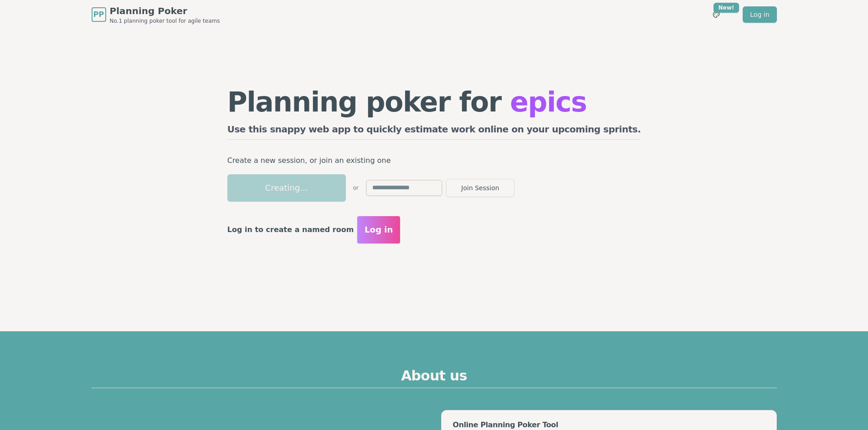 The height and width of the screenshot is (430, 868). What do you see at coordinates (98, 15) in the screenshot?
I see `span: PP` at bounding box center [98, 15].